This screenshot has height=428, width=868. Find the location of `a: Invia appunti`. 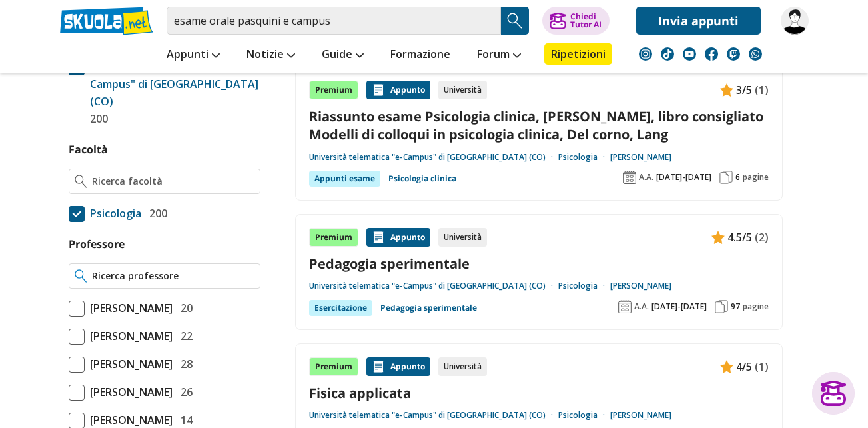

a: Invia appunti is located at coordinates (698, 21).